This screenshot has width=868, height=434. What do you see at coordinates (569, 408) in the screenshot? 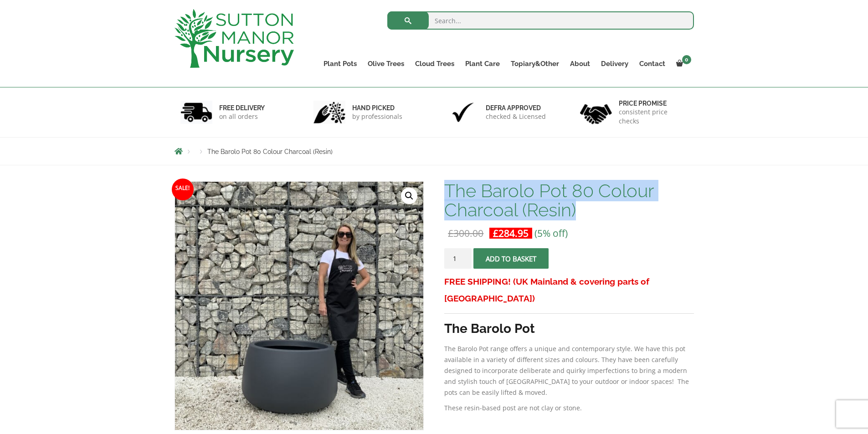
I see `p: These resin-based post are not clay or stone.` at bounding box center [569, 408].